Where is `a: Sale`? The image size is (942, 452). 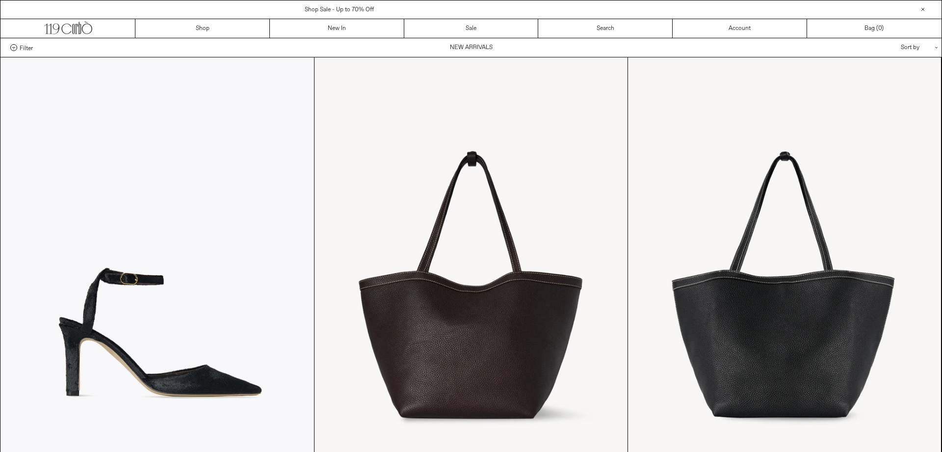
a: Sale is located at coordinates (472, 28).